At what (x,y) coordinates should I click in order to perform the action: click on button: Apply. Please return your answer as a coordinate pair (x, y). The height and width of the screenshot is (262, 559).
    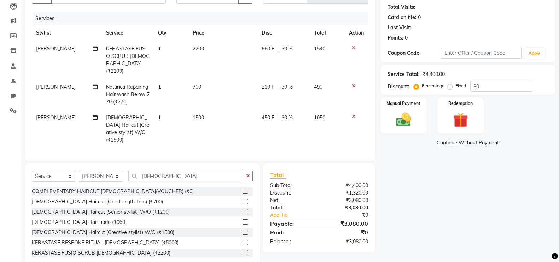
    Looking at the image, I should click on (534, 53).